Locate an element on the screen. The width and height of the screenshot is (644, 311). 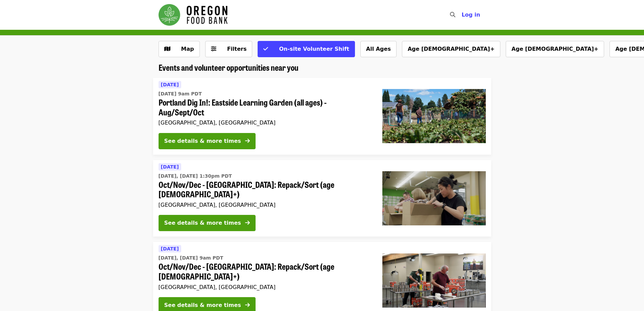
span: Log in is located at coordinates (471, 15).